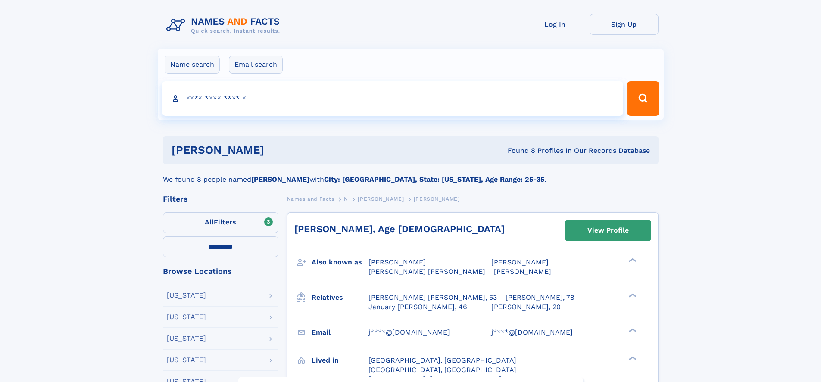 The width and height of the screenshot is (821, 382). What do you see at coordinates (340, 262) in the screenshot?
I see `h3: Also known as` at bounding box center [340, 262].